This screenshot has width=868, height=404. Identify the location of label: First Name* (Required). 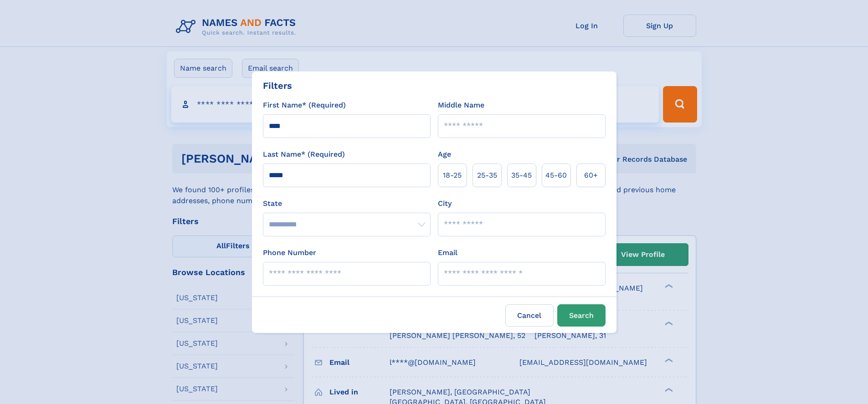
(304, 105).